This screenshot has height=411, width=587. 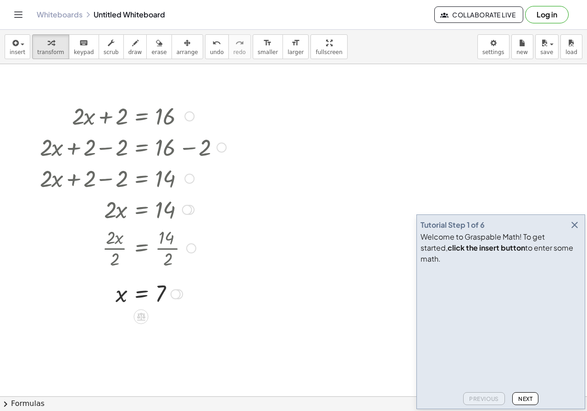 What do you see at coordinates (217, 47) in the screenshot?
I see `button: undoundo` at bounding box center [217, 47].